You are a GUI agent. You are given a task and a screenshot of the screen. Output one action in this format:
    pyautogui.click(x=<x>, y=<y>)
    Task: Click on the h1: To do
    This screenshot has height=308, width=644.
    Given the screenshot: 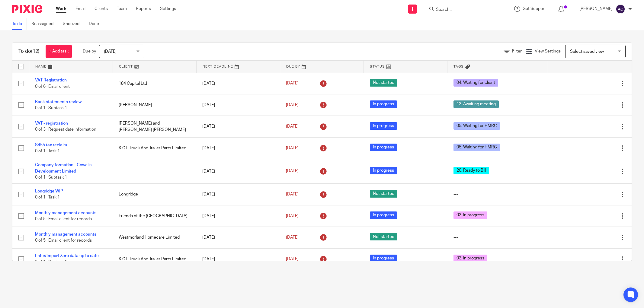 What is the action you would take?
    pyautogui.click(x=29, y=51)
    